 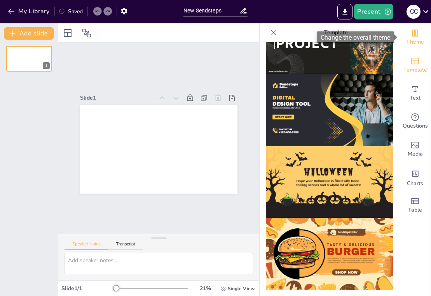 What do you see at coordinates (205, 288) in the screenshot?
I see `div: 21 %` at bounding box center [205, 288].